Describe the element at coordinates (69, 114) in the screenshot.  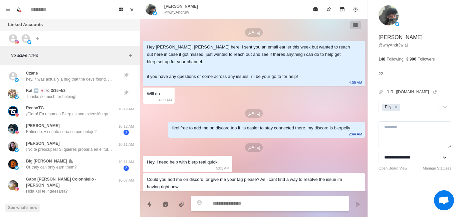
I see `p: ¡Claro! En resumen Blerp es una extensión que instalas en tu stream. A través de la extensión tus...` at that location.